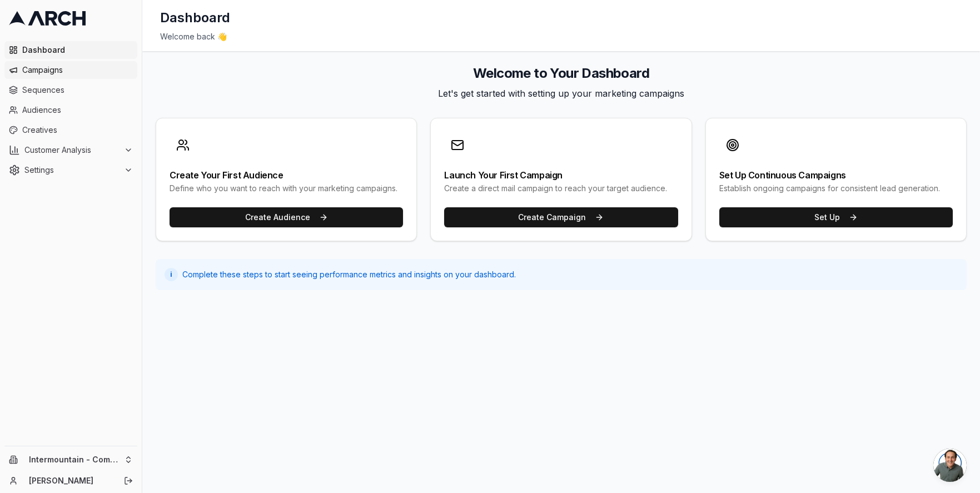 The image size is (980, 493). What do you see at coordinates (561, 218) in the screenshot?
I see `button: Create Campaign` at bounding box center [561, 218].